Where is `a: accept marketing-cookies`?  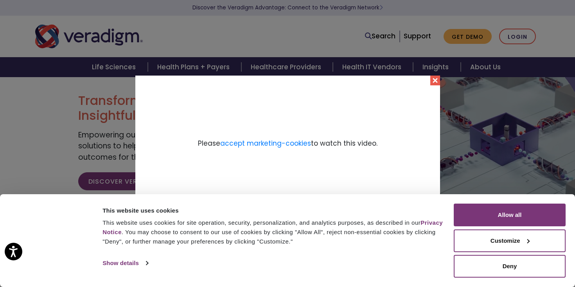 a: accept marketing-cookies is located at coordinates (266, 143).